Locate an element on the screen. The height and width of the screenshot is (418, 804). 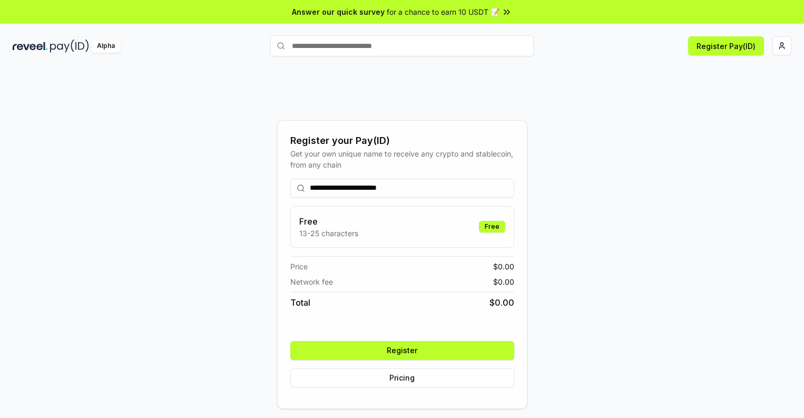
span: Network fee is located at coordinates (311, 281).